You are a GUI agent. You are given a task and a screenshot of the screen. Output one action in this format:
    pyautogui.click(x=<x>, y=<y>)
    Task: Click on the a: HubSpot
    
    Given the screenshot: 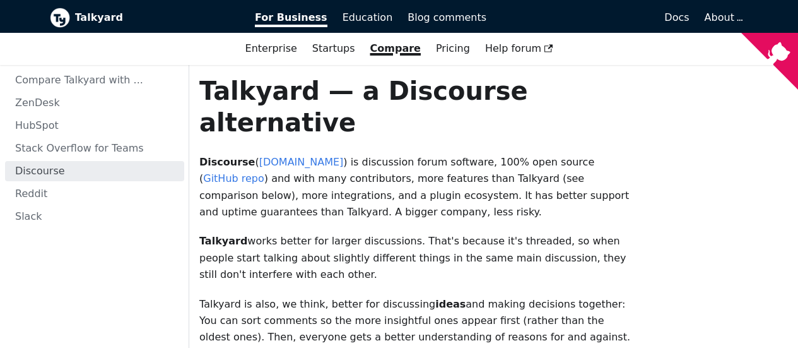 What is the action you would take?
    pyautogui.click(x=95, y=126)
    